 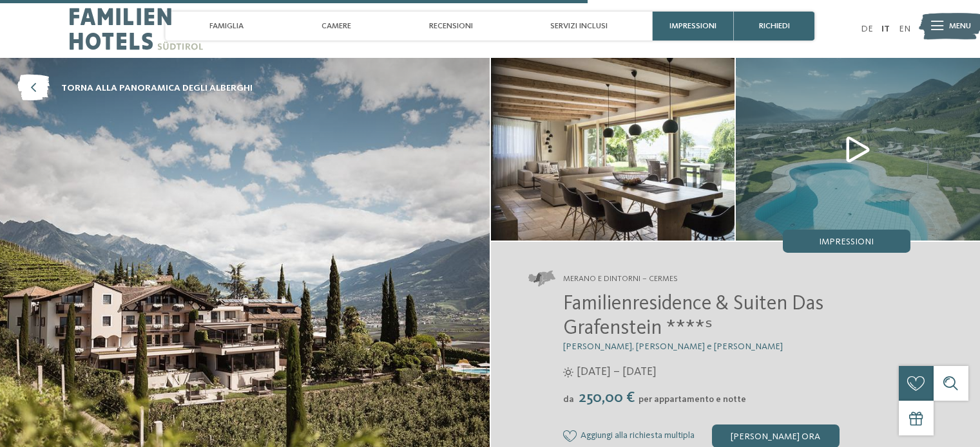 What do you see at coordinates (568, 400) in the screenshot?
I see `span: da` at bounding box center [568, 400].